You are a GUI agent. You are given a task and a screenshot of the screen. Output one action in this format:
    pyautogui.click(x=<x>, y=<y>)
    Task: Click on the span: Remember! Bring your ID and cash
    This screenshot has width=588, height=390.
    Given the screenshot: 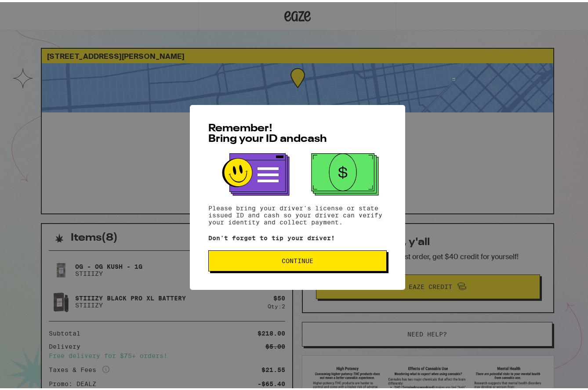 What is the action you would take?
    pyautogui.click(x=267, y=132)
    